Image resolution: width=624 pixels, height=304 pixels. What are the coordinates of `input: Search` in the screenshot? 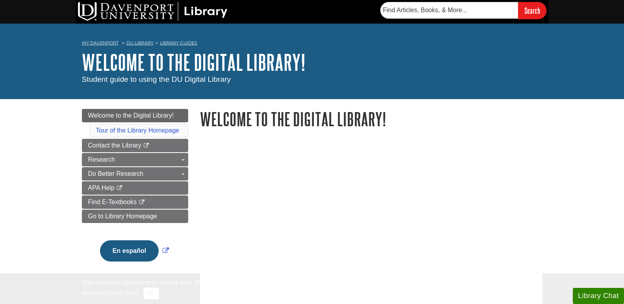 It's located at (533, 10).